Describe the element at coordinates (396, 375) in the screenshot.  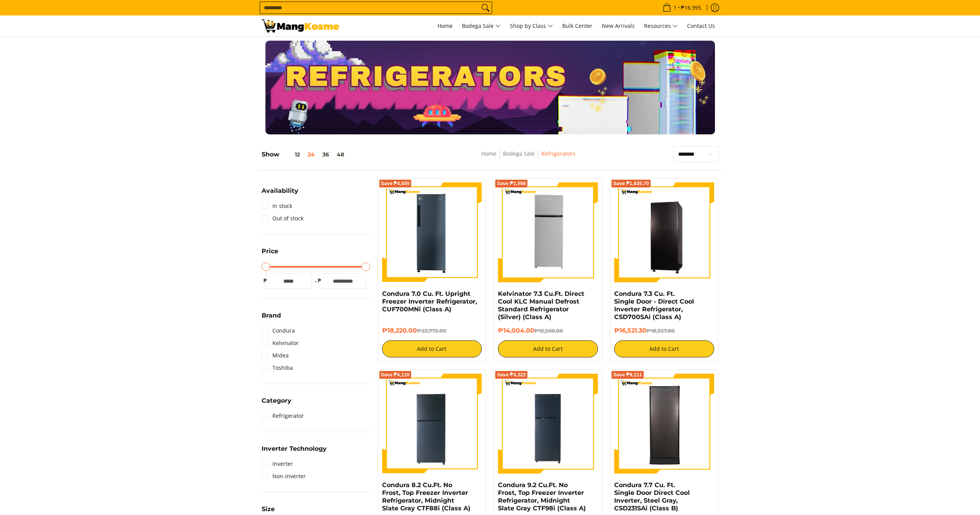
I see `span: Save ₱4,110` at that location.